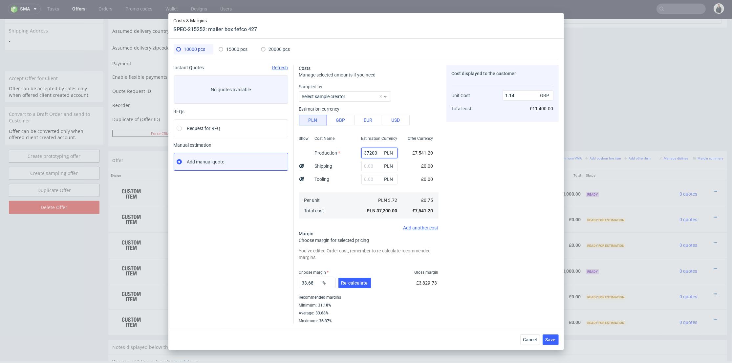 This screenshot has width=732, height=363. I want to click on button: Force CRM resync, so click(167, 114).